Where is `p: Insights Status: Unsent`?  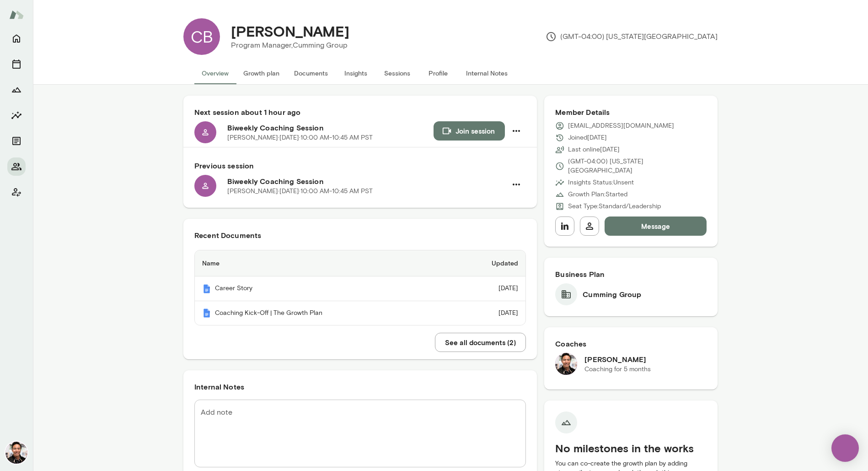 p: Insights Status: Unsent is located at coordinates (601, 183).